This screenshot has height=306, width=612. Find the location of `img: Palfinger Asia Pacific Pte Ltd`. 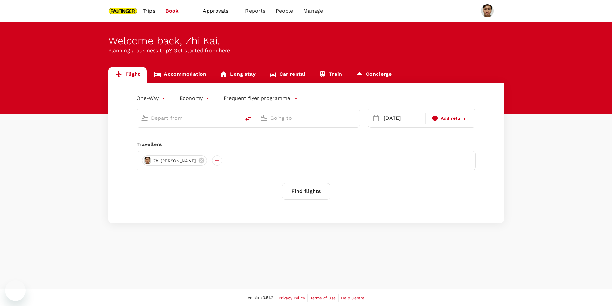

img: Palfinger Asia Pacific Pte Ltd is located at coordinates (123, 11).